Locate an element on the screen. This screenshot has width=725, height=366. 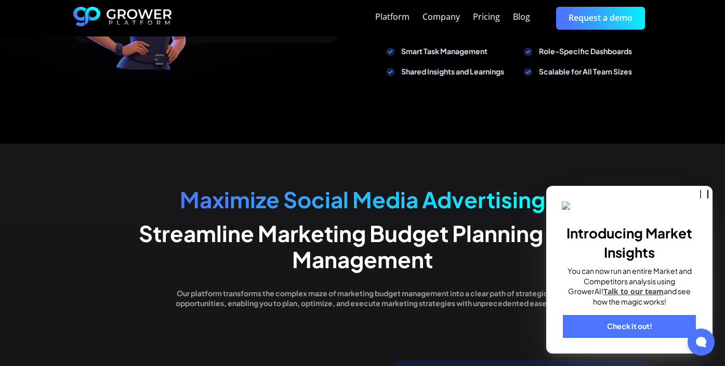
a: Platform is located at coordinates (393, 17).